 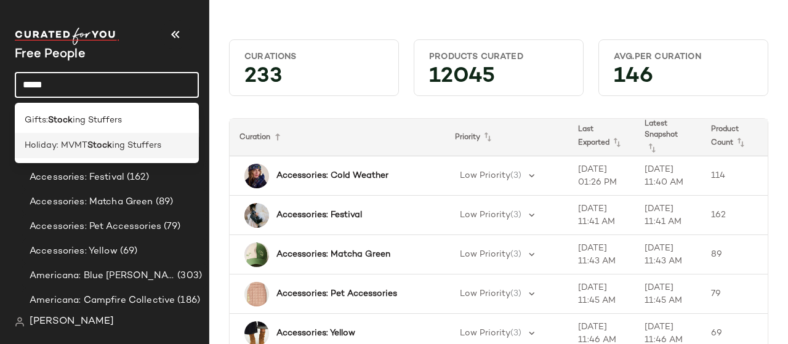 What do you see at coordinates (602, 137) in the screenshot?
I see `th: Last Exported` at bounding box center [602, 137].